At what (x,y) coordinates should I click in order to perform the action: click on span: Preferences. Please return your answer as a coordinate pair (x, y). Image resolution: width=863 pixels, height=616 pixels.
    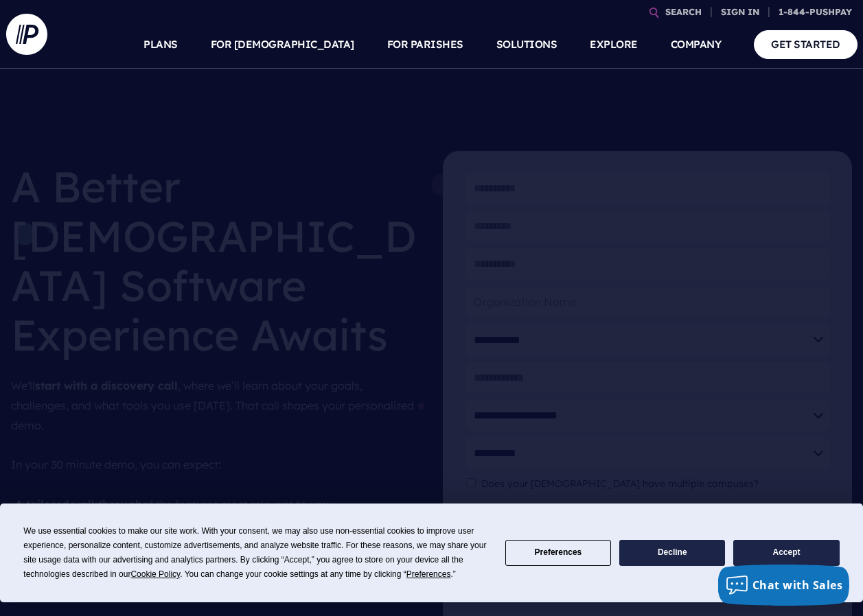
    Looking at the image, I should click on (428, 574).